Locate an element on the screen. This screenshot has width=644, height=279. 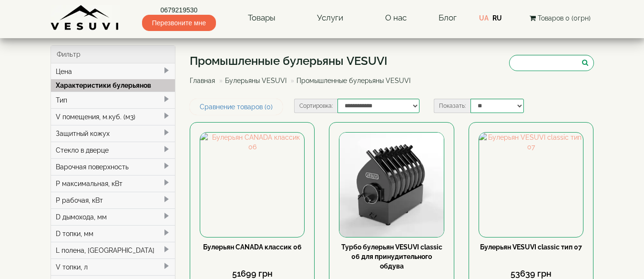
span: Перезвоните мне is located at coordinates (179, 23).